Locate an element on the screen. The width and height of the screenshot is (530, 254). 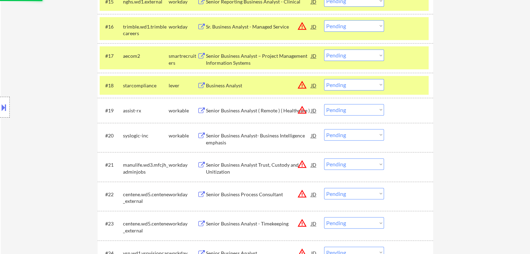
div: aecom2 is located at coordinates (146, 56).